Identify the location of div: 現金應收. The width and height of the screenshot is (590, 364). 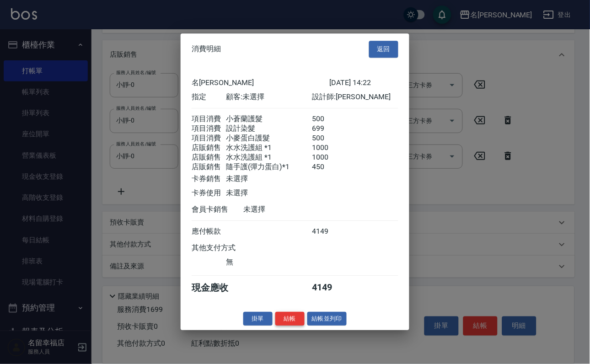
(217, 288).